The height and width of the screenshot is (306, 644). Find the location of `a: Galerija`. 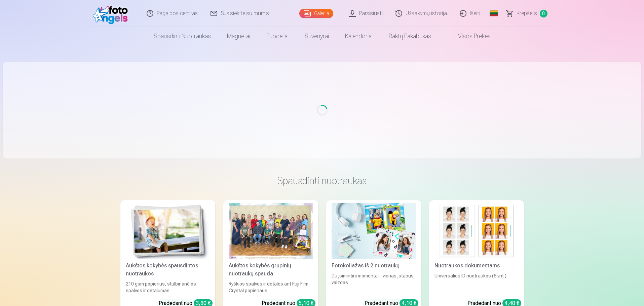

a: Galerija is located at coordinates (316, 14).